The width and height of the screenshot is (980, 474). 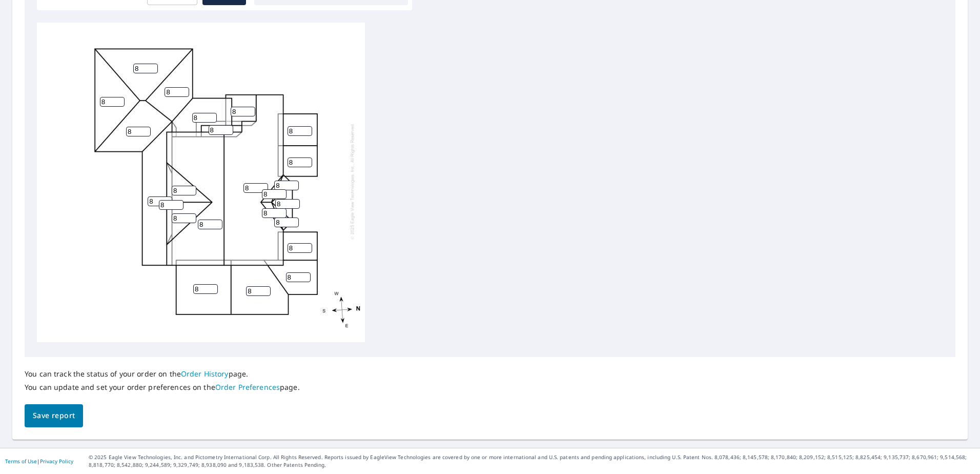 What do you see at coordinates (205, 374) in the screenshot?
I see `a: Order History` at bounding box center [205, 374].